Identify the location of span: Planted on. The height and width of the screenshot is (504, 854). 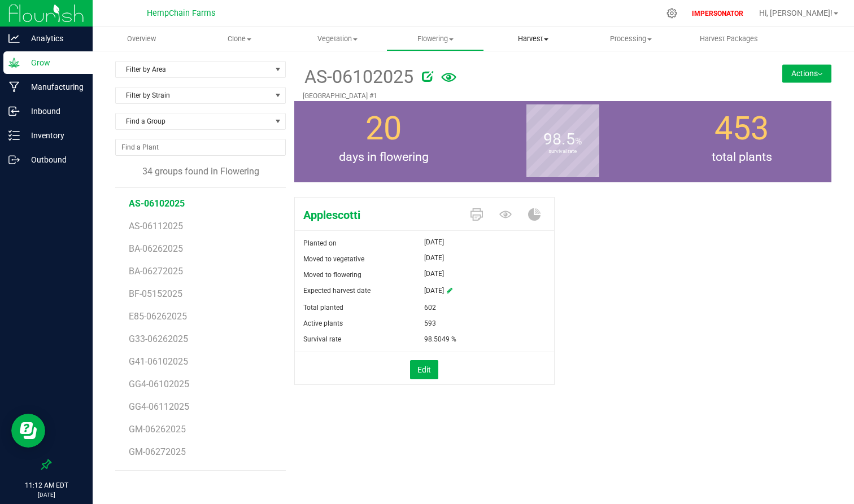
(320, 244).